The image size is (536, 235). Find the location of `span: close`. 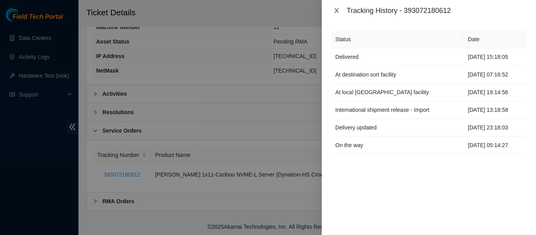

span: close is located at coordinates (337, 11).